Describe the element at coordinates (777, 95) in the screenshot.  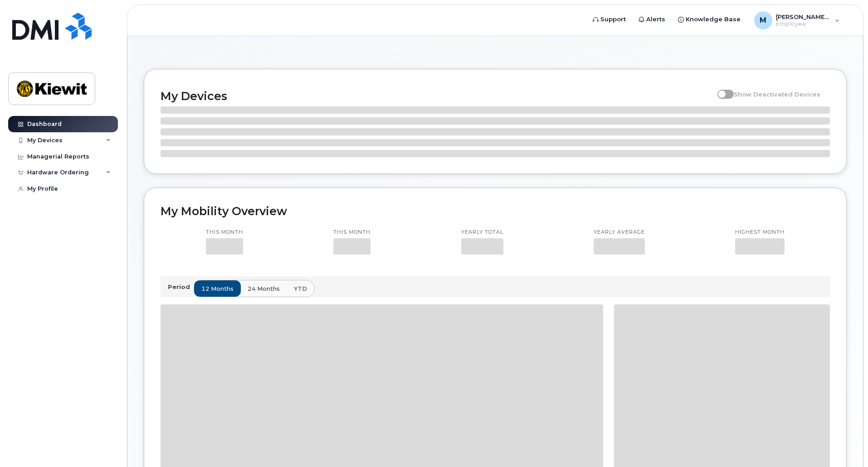
I see `span: Show Deactivated Devices` at that location.